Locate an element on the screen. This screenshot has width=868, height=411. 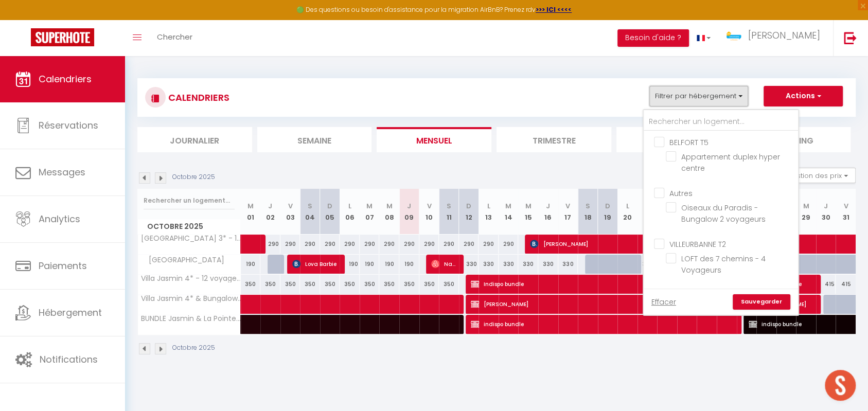
span: LOFT des 7 chemins - 4 Voyageurs is located at coordinates (723, 265).